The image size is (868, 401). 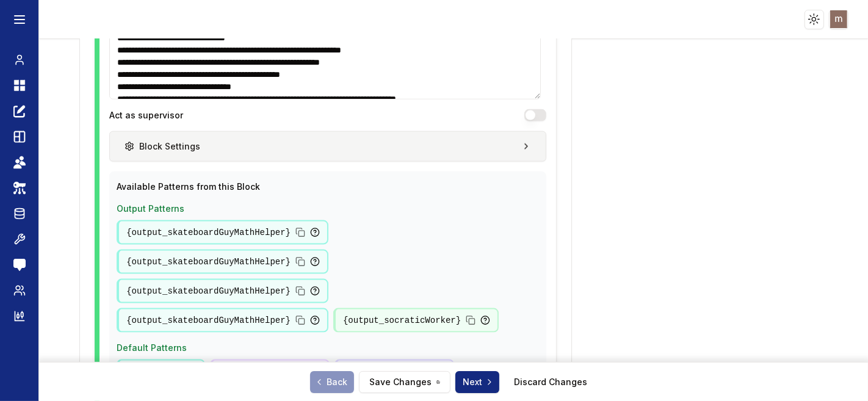 What do you see at coordinates (332, 383) in the screenshot?
I see `a: Back` at bounding box center [332, 383].